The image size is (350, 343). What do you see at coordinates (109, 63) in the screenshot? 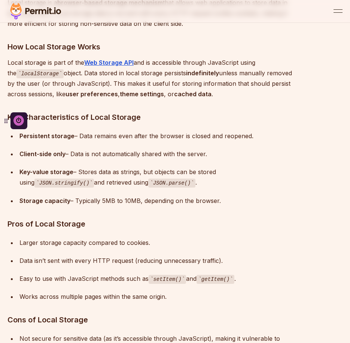
I see `a: Web Storage API` at bounding box center [109, 63].